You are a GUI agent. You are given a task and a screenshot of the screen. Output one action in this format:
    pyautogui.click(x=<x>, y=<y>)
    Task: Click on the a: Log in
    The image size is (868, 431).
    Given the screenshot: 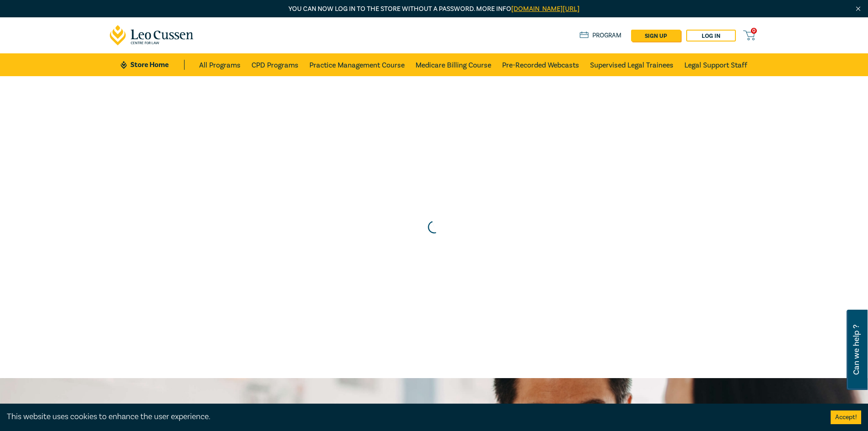 What is the action you would take?
    pyautogui.click(x=711, y=36)
    